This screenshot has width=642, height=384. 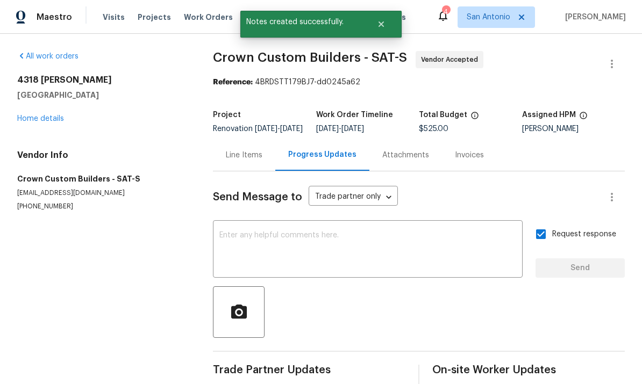 What do you see at coordinates (302, 22) in the screenshot?
I see `span: Notes created successfully.` at bounding box center [302, 22].